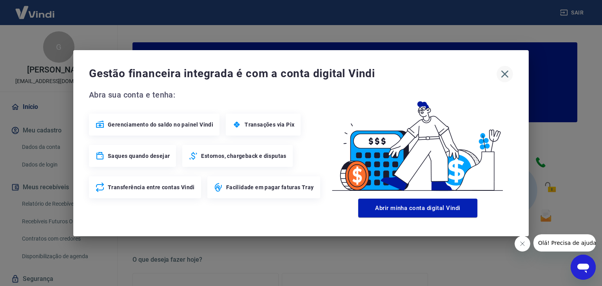 This screenshot has height=286, width=602. I want to click on span: Transferência entre contas Vindi, so click(151, 187).